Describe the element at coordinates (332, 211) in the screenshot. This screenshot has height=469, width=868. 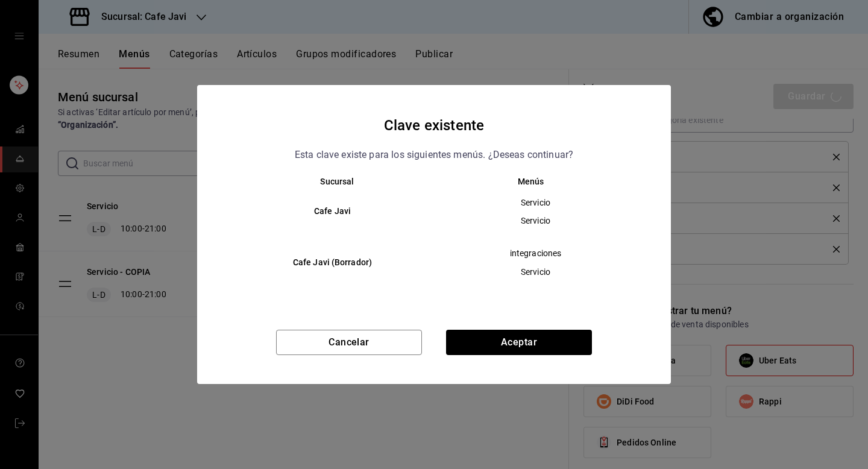
I see `h6: Cafe Javi` at that location.